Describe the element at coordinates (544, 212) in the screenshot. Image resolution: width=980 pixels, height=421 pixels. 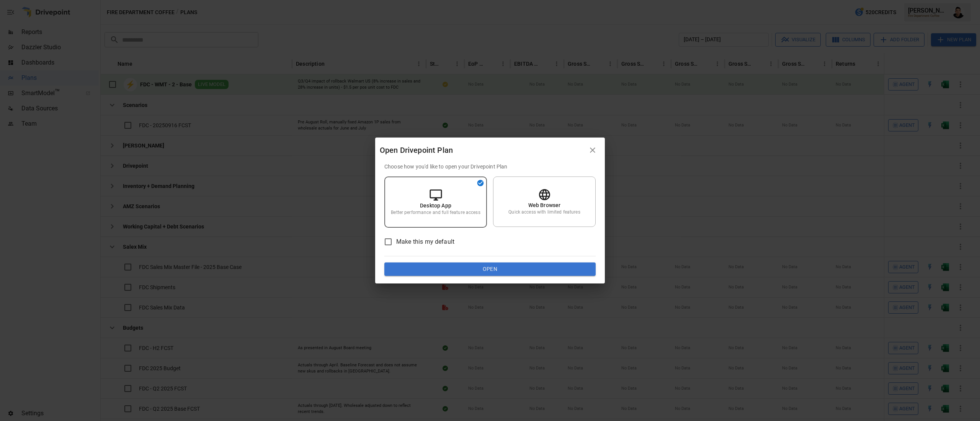
I see `p: Quick access with limited features` at that location.